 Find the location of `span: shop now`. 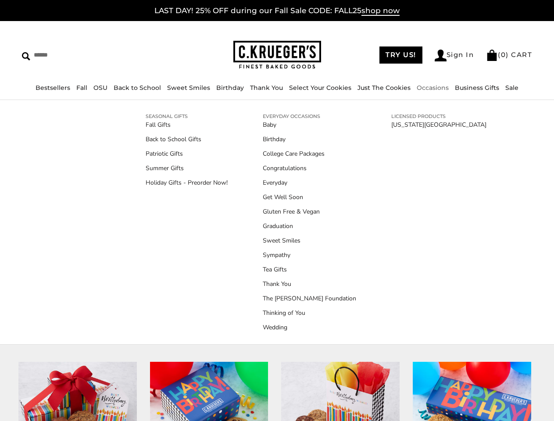

span: shop now is located at coordinates (380, 11).